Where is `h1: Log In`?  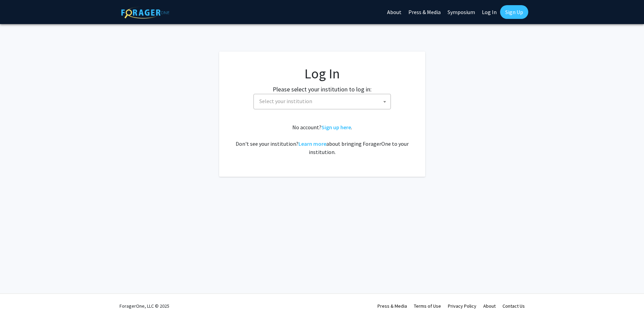
h1: Log In is located at coordinates (322, 74).